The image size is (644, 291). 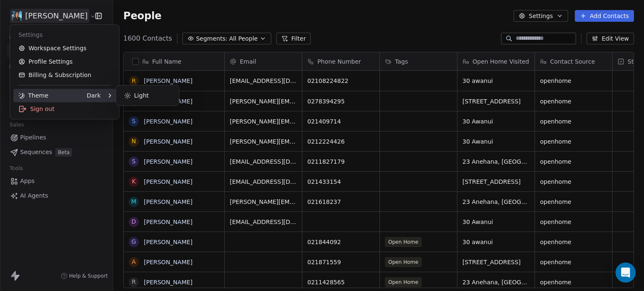 I want to click on div: Light, so click(x=147, y=95).